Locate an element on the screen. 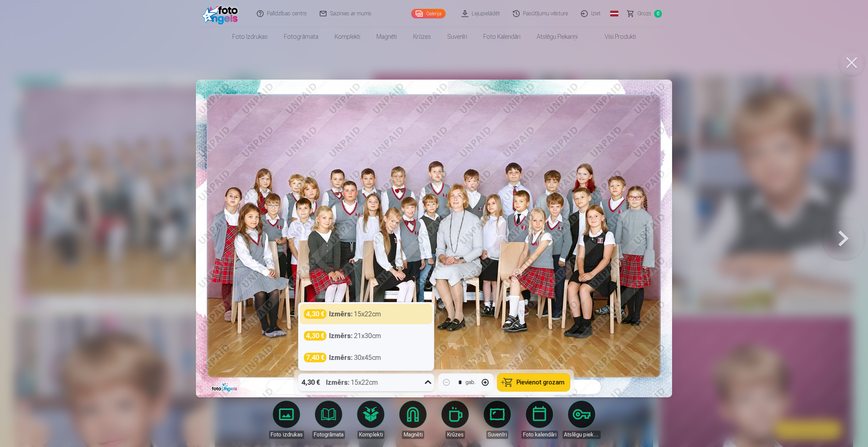 Image resolution: width=868 pixels, height=447 pixels. span: Pievienot grozam is located at coordinates (541, 382).